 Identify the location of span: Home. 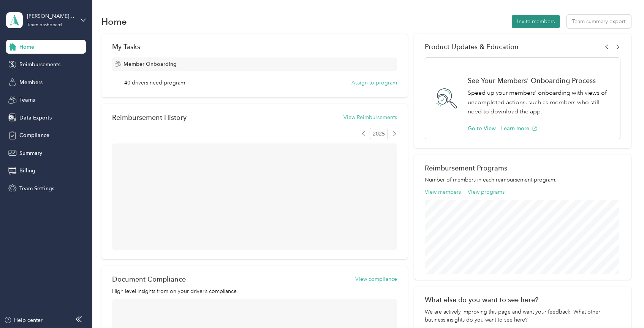
(27, 47).